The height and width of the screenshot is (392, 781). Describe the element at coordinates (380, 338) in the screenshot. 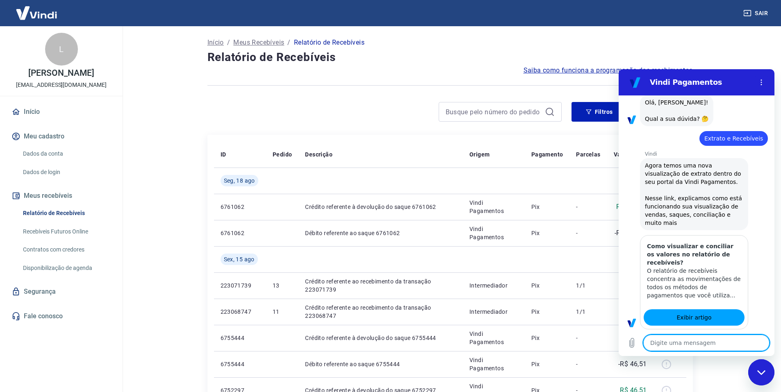

I see `p: Crédito referente à devolução do saque 6755444` at that location.